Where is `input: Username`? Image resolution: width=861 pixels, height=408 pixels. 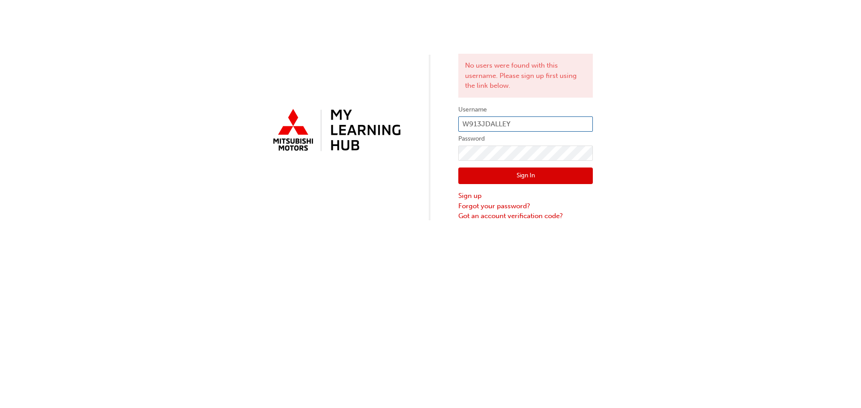
input: Username is located at coordinates (525, 124).